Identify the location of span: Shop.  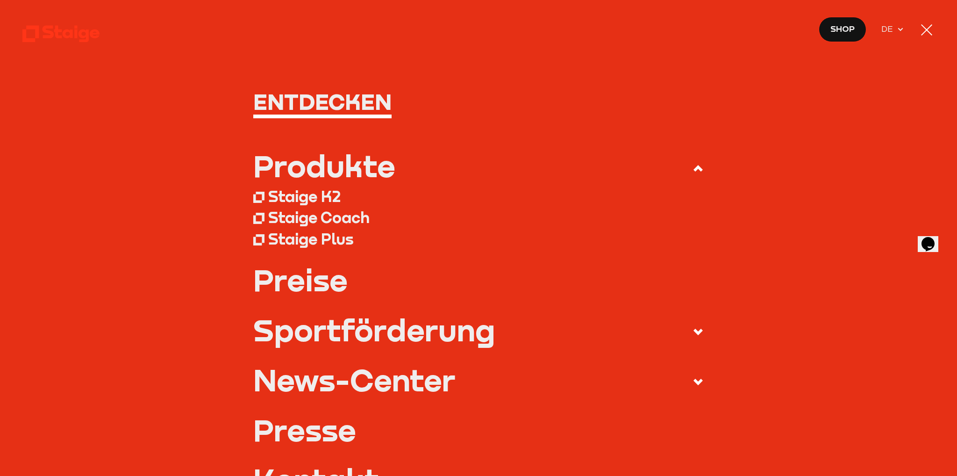
(843, 29).